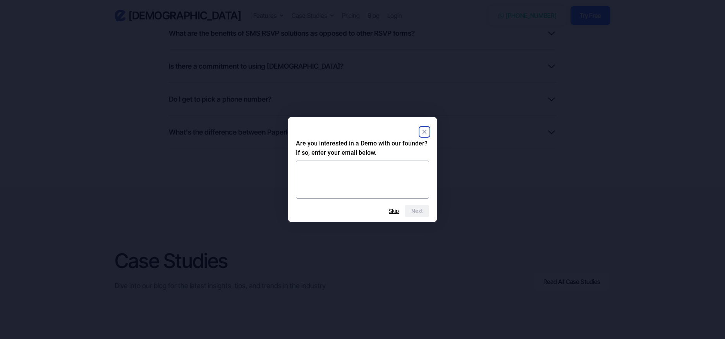 This screenshot has height=339, width=725. Describe the element at coordinates (425, 132) in the screenshot. I see `button: Close` at that location.